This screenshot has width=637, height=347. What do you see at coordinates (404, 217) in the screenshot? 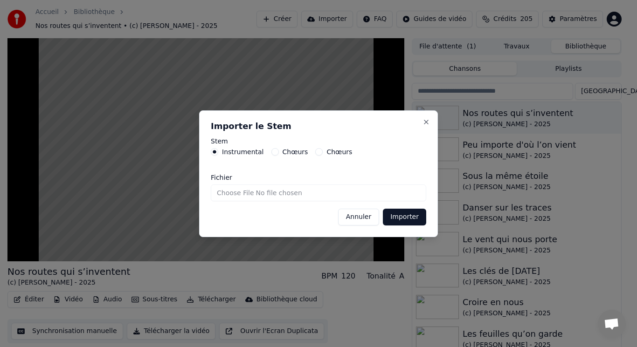
I see `button: Importer` at bounding box center [404, 217].